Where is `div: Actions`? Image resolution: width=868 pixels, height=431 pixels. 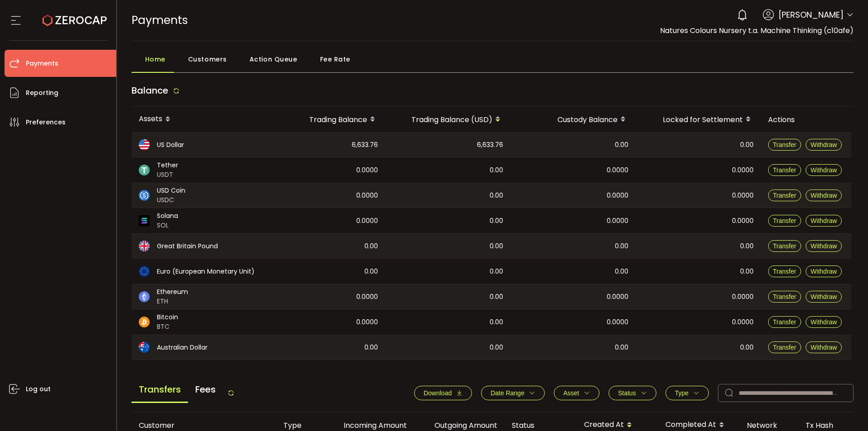
div: Actions is located at coordinates (806, 119).